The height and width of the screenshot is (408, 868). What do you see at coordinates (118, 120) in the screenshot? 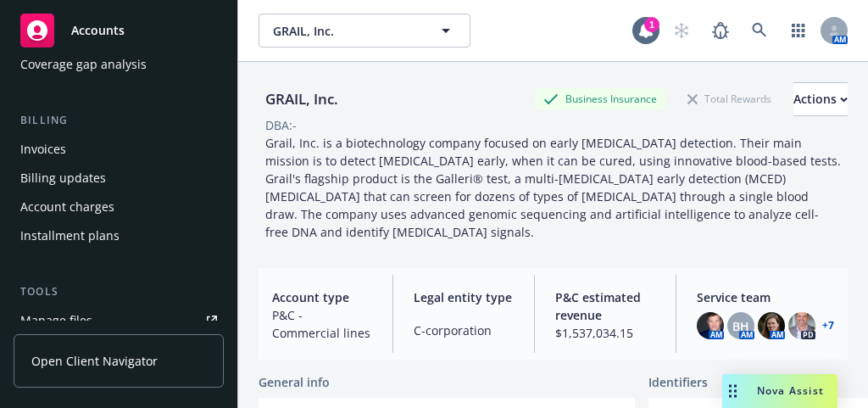
I see `div: Billing` at bounding box center [118, 120].